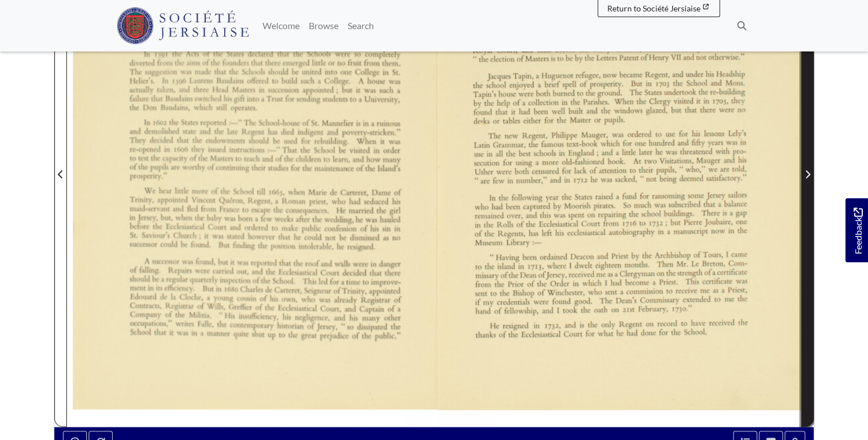 The width and height of the screenshot is (868, 440). What do you see at coordinates (858, 230) in the screenshot?
I see `span: Feedback` at bounding box center [858, 230].